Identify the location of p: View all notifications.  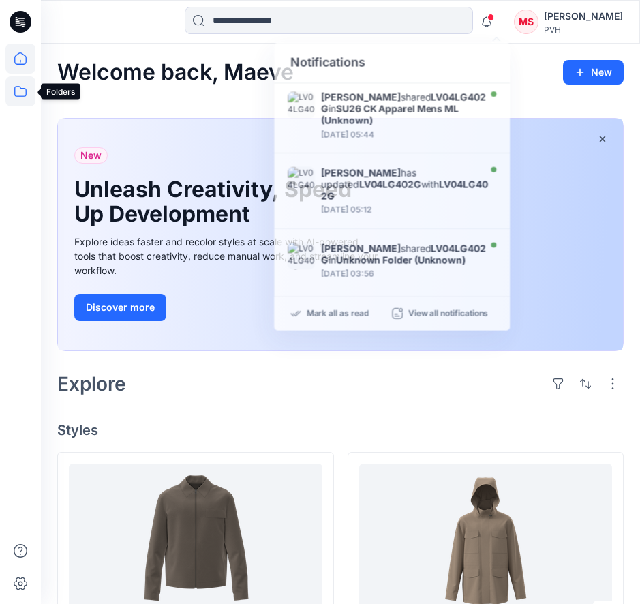
(449, 314).